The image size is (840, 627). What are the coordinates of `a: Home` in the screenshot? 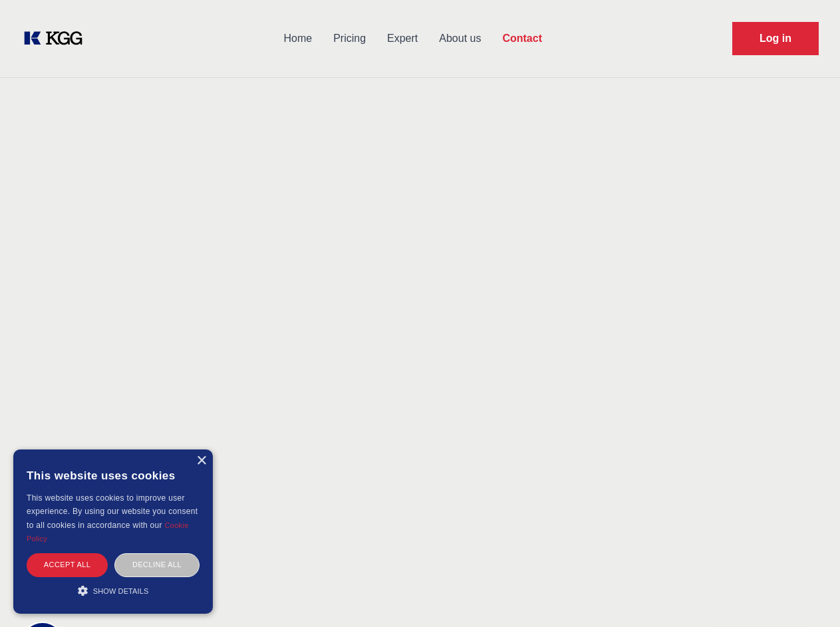 It's located at (297, 39).